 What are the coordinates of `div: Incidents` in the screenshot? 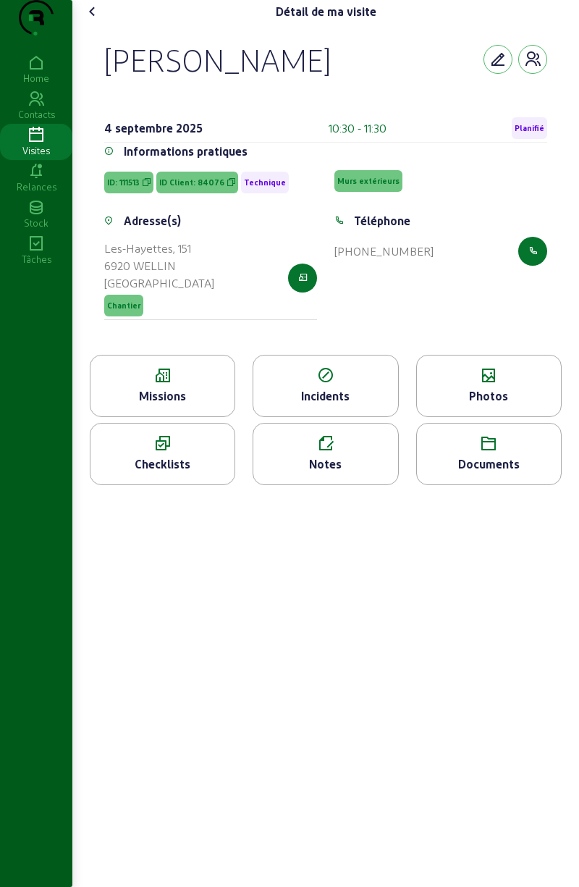 It's located at (325, 396).